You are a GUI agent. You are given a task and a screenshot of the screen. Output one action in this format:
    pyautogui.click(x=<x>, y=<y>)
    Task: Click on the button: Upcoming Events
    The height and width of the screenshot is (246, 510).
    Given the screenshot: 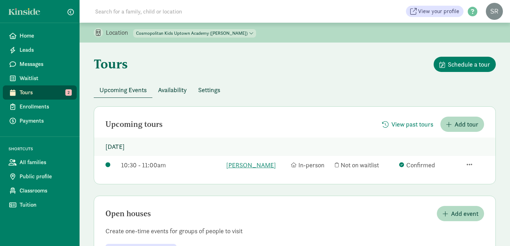 What is the action you would take?
    pyautogui.click(x=123, y=90)
    